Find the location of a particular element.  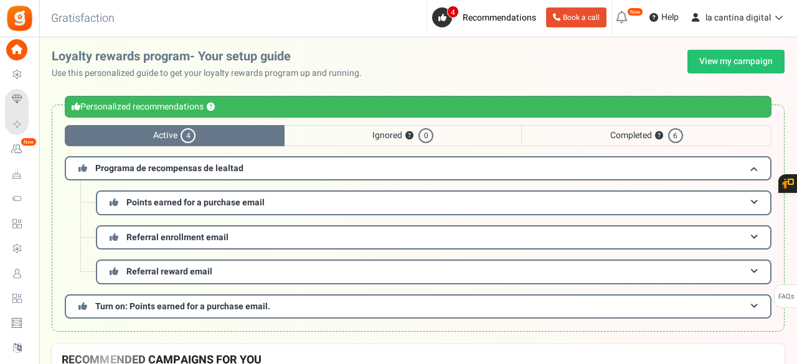

img: Gratisfaction is located at coordinates (19, 18).